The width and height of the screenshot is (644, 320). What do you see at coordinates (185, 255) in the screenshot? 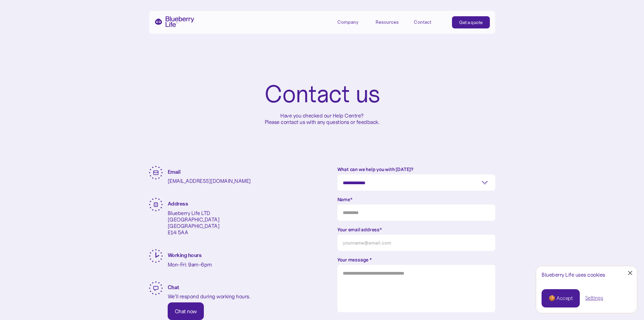
I see `strong: Working hours` at bounding box center [185, 255].